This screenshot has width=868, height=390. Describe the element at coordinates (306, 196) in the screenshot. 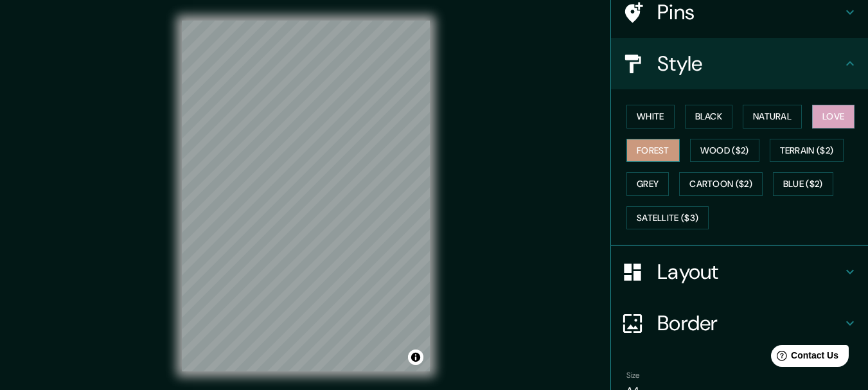

I see `canvas: Map` at that location.